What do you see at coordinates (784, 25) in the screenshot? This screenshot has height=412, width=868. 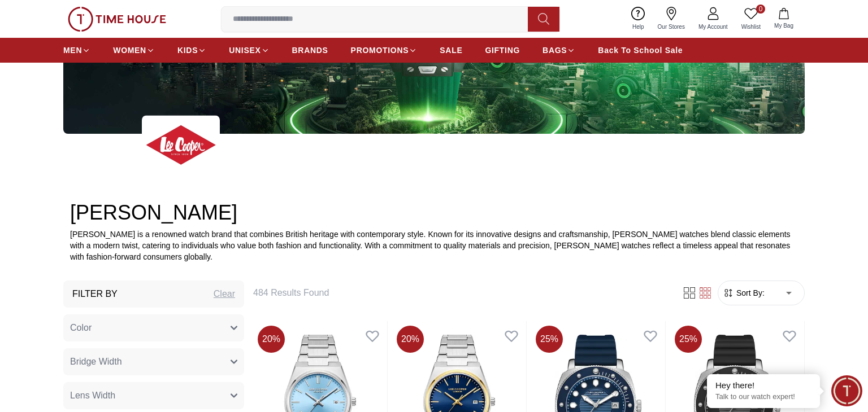 I see `span: My Bag` at bounding box center [784, 25].